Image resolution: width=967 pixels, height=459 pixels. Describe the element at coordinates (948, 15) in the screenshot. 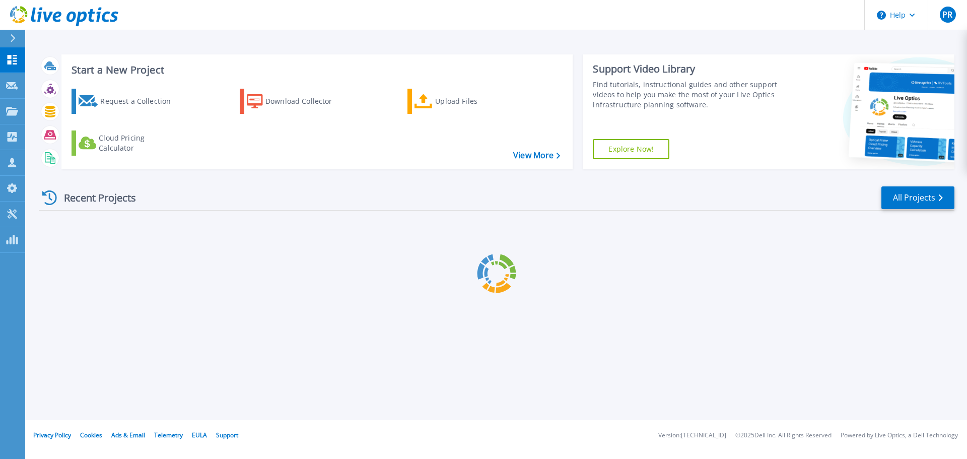

I see `span: PR` at that location.